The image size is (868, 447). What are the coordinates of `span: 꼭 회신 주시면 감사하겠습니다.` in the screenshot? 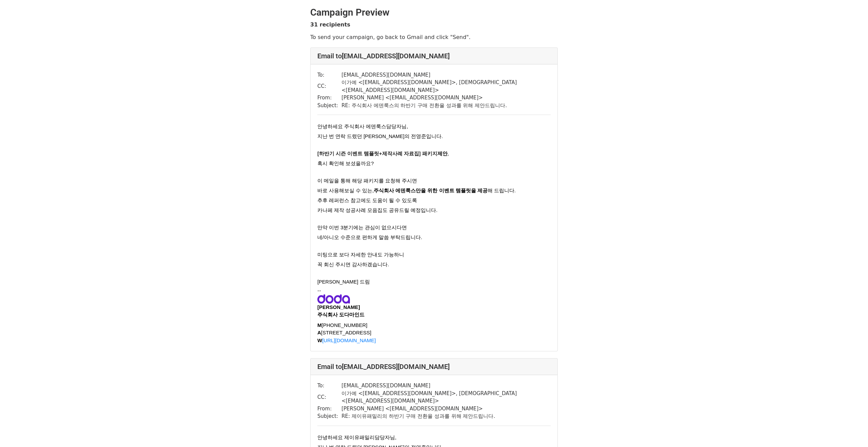 It's located at (353, 264).